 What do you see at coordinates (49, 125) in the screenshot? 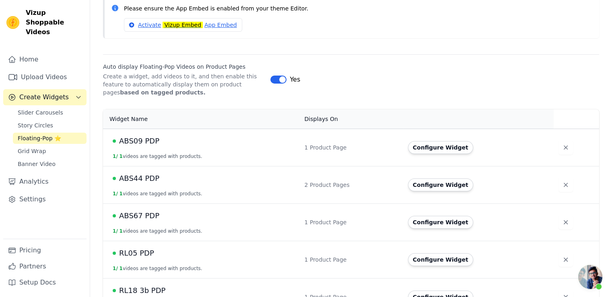
I see `a: Story Circles` at bounding box center [49, 125].